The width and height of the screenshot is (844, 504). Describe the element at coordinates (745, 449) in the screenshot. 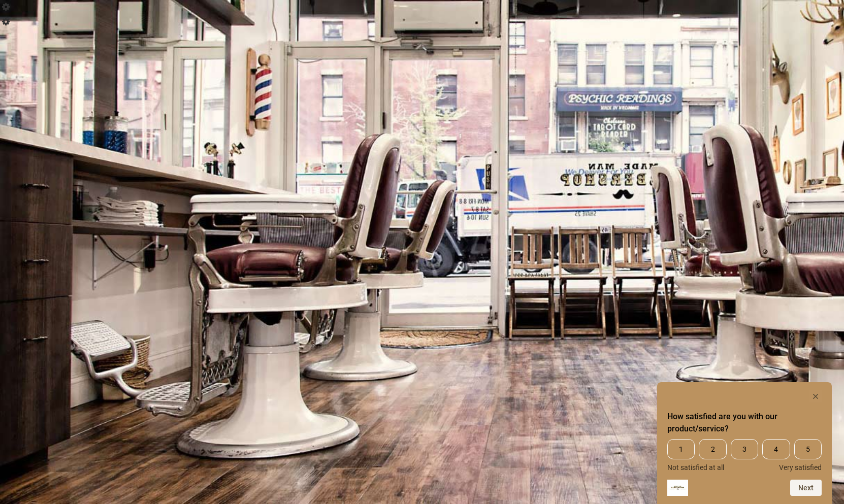

I see `span: 3` at that location.